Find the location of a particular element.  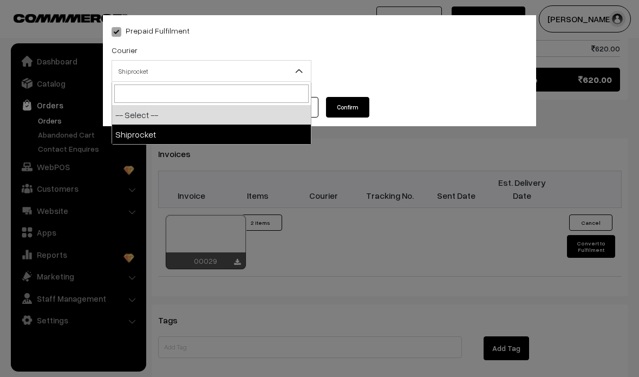

label: Prepaid Fulfilment is located at coordinates (151, 30).